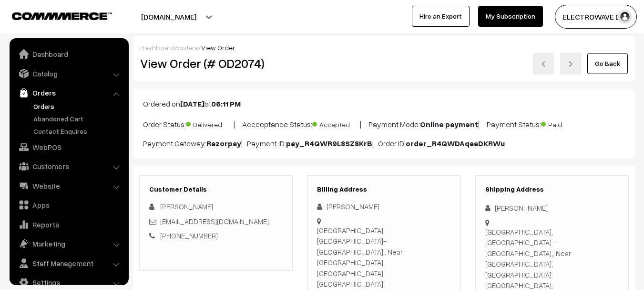 Image resolution: width=644 pixels, height=290 pixels. Describe the element at coordinates (543, 64) in the screenshot. I see `img: left-arrow.png` at that location.